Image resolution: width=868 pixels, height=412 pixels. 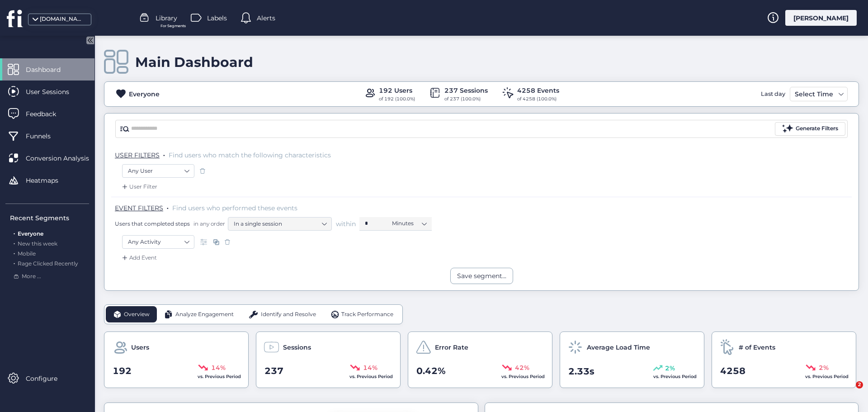 I want to click on div: Generate Filters, so click(x=816, y=128).